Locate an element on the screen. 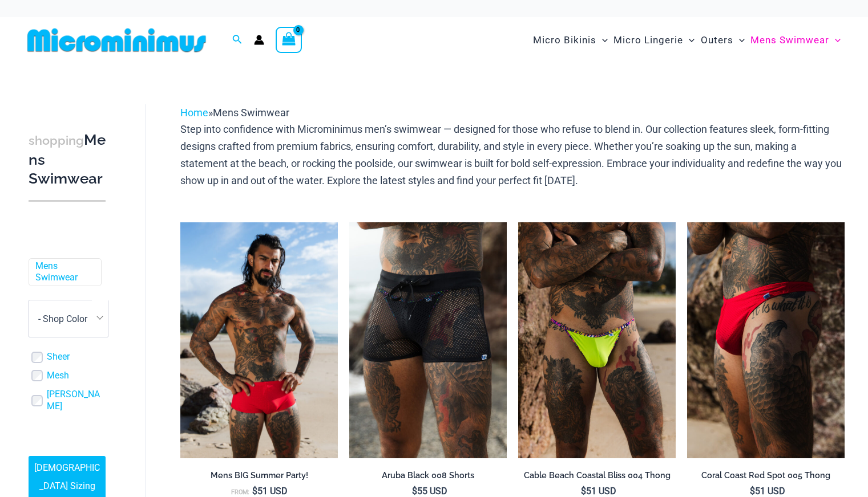  nav: Site Navigation is located at coordinates (686, 40).